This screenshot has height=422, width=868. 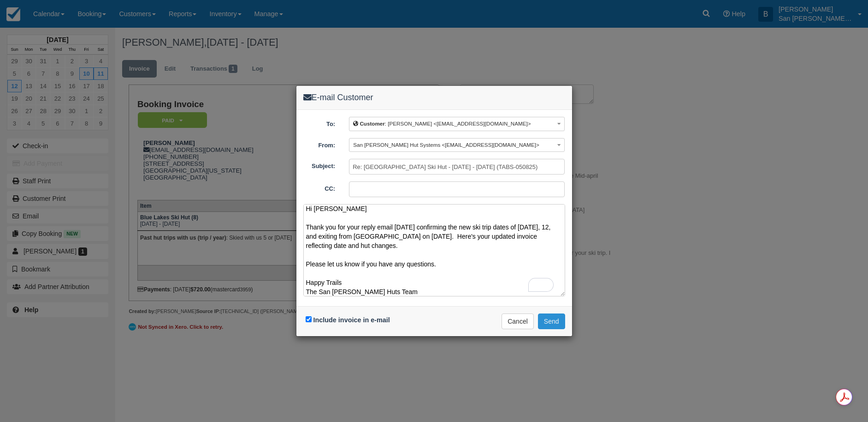 I want to click on label: CC:, so click(x=320, y=188).